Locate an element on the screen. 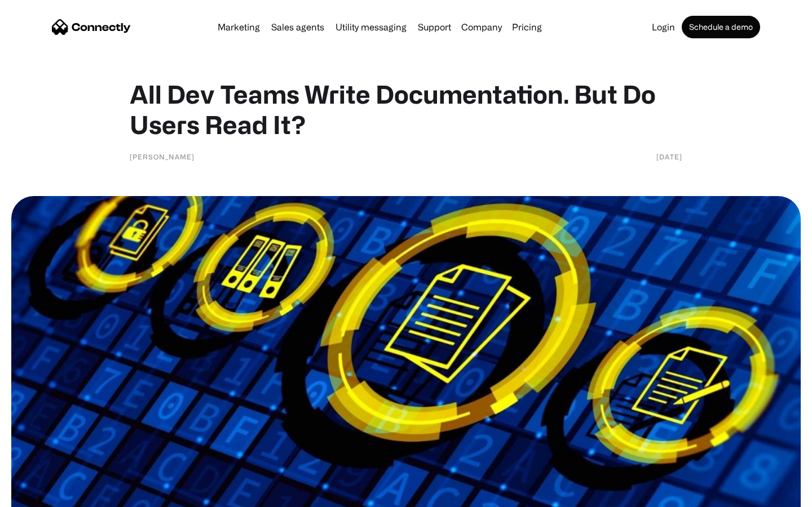  h1: All Dev Teams Write Documentation. But Do Users Read It? is located at coordinates (406, 109).